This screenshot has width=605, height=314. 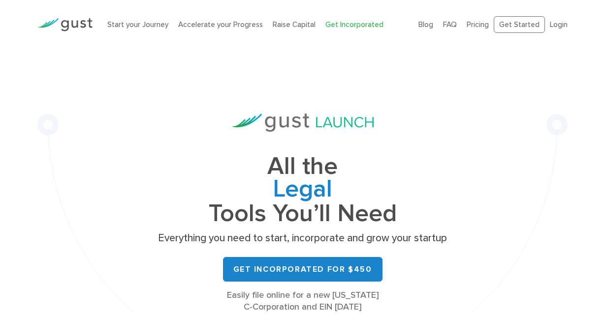 What do you see at coordinates (450, 25) in the screenshot?
I see `a: FAQ` at bounding box center [450, 25].